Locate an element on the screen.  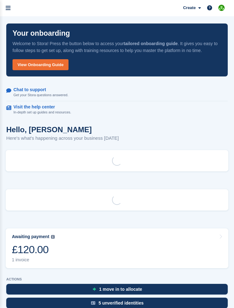
p: Get your Stora questions answered. is located at coordinates (41, 95).